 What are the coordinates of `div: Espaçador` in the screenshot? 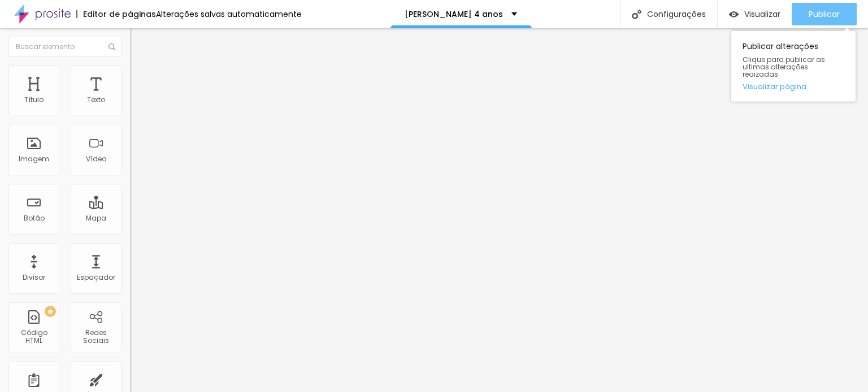 It's located at (96, 278).